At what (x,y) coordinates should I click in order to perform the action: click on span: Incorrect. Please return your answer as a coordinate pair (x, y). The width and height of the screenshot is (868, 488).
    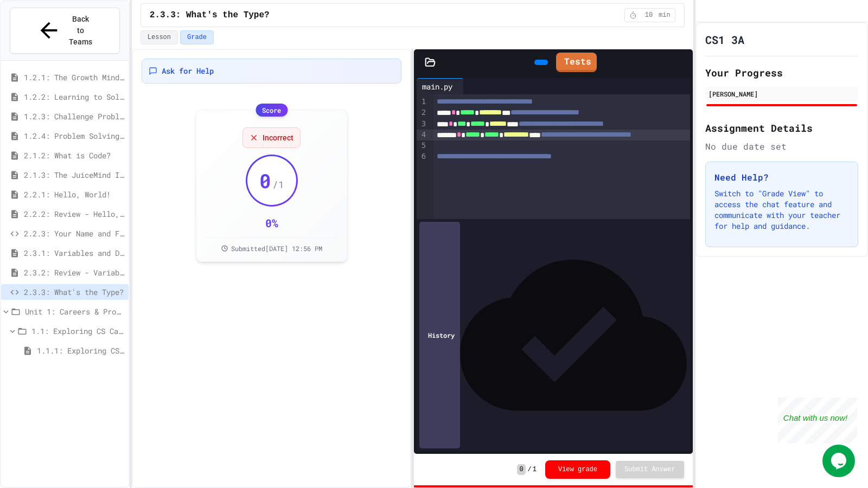
    Looking at the image, I should click on (278, 138).